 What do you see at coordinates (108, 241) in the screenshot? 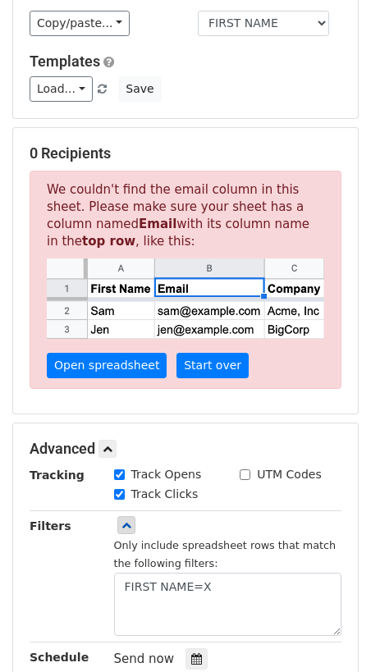
I see `strong: top row` at bounding box center [108, 241].